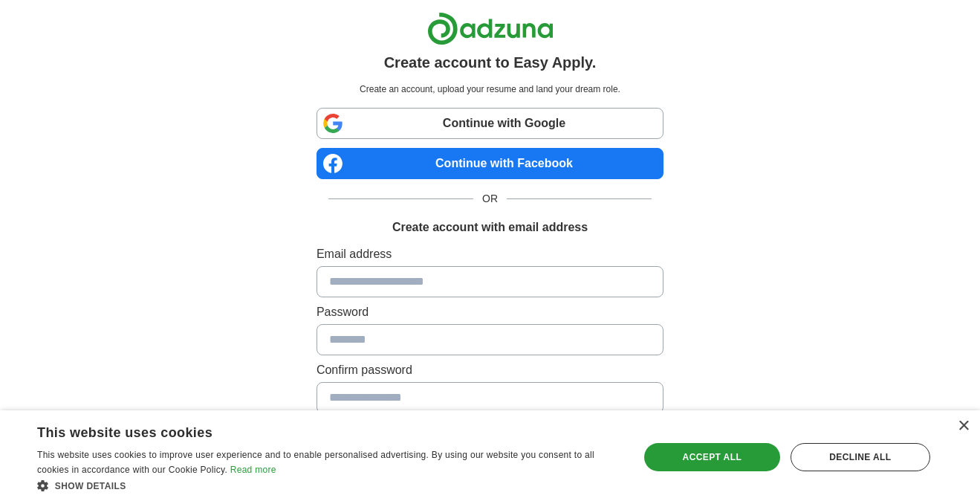 Image resolution: width=980 pixels, height=504 pixels. I want to click on span: Show details, so click(90, 486).